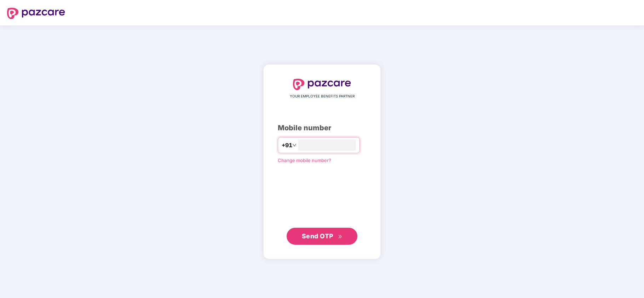 This screenshot has width=644, height=298. I want to click on span: down, so click(294, 145).